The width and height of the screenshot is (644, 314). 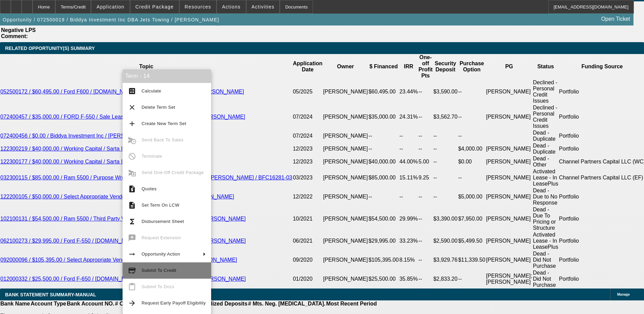 What do you see at coordinates (472, 162) in the screenshot?
I see `td: $0.00` at bounding box center [472, 162].